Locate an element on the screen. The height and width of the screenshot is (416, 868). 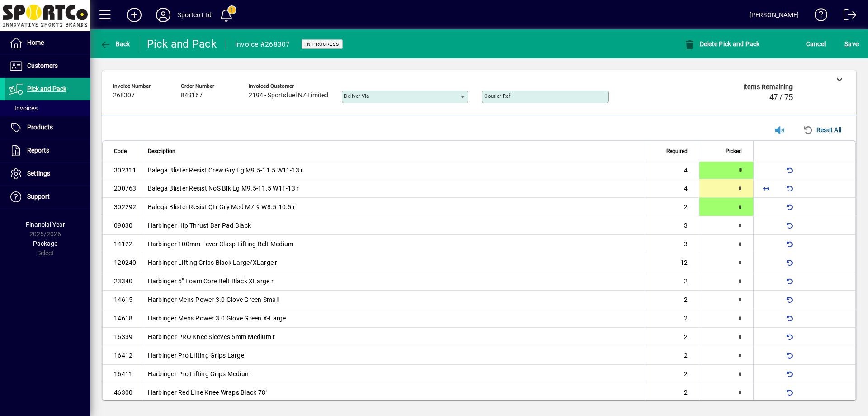
td: Harbinger Lifting Grips Black Large/XLarge r is located at coordinates (393, 262).